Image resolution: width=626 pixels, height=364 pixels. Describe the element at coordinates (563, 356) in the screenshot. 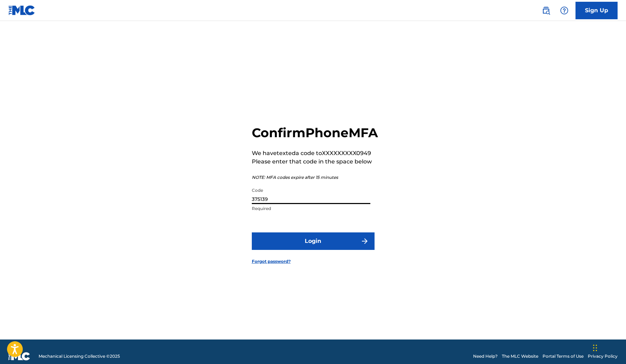

I see `a: Portal Terms of Use` at that location.